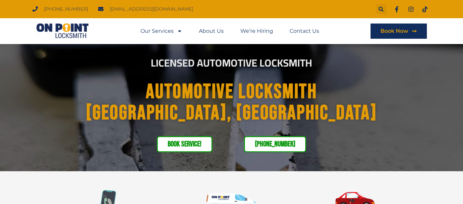 The width and height of the screenshot is (463, 204). I want to click on h2: Licensed Automotive Locksmith, so click(232, 63).